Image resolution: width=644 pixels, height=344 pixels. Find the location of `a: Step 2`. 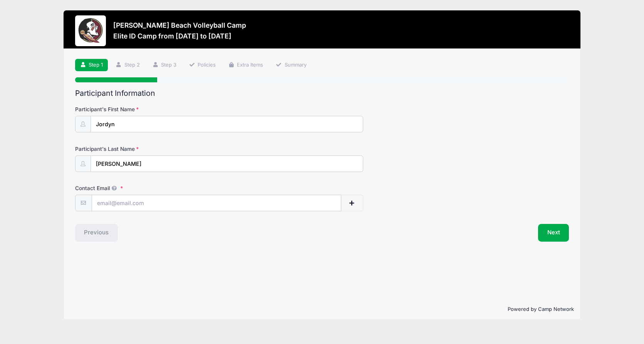

a: Step 2 is located at coordinates (127, 65).